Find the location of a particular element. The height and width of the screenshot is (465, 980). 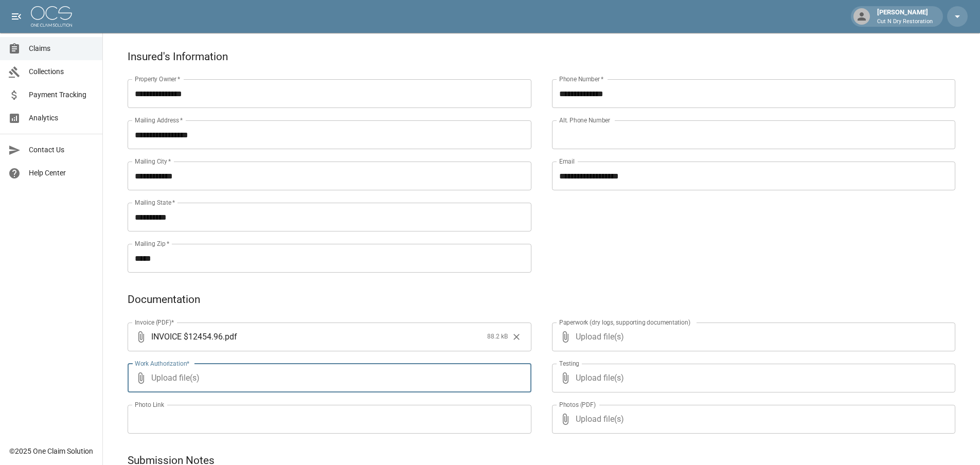

div: © 2025 One Claim Solution is located at coordinates (51, 451).